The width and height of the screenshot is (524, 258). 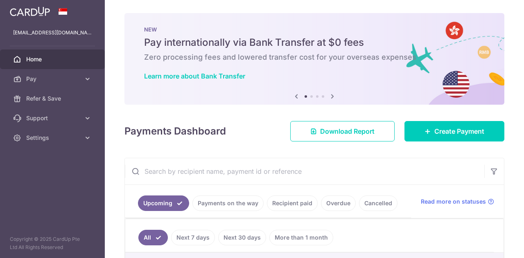 I want to click on a: Create Payment, so click(x=454, y=131).